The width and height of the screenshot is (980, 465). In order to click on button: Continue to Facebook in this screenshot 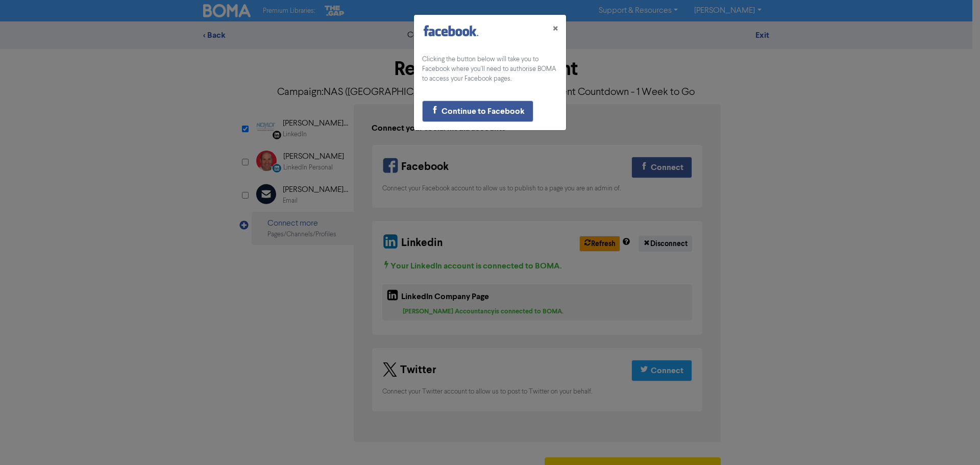, I will do `click(478, 111)`.